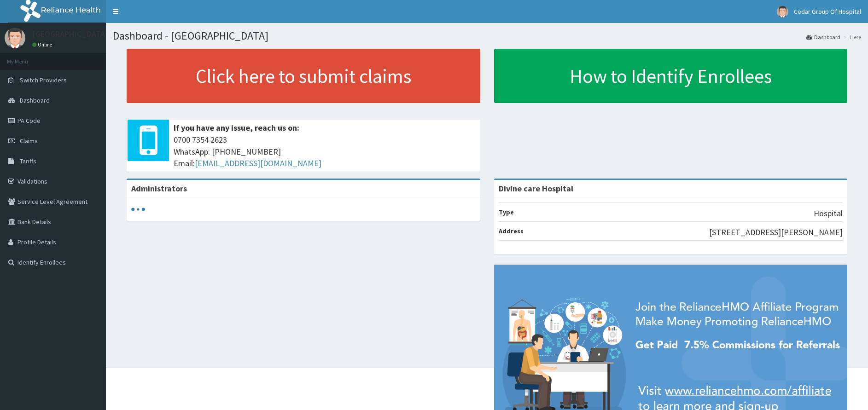  Describe the element at coordinates (28, 161) in the screenshot. I see `span: Tariffs` at that location.